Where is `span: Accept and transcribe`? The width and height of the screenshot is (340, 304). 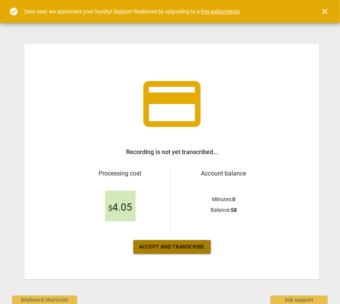
span: Accept and transcribe is located at coordinates (172, 247).